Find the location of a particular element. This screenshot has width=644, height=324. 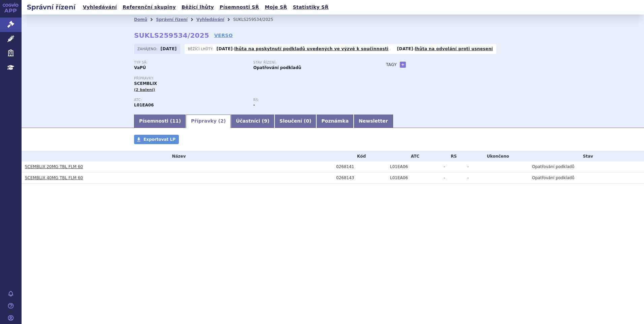

a: Přípravky (2) is located at coordinates (208, 121).